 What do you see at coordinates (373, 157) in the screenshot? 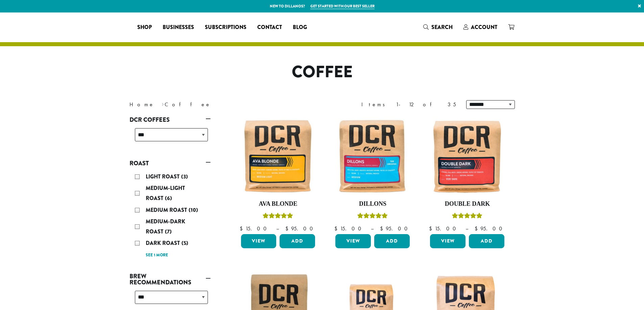
I see `img: Dillons-12oz-300x300.jpg` at bounding box center [373, 157].